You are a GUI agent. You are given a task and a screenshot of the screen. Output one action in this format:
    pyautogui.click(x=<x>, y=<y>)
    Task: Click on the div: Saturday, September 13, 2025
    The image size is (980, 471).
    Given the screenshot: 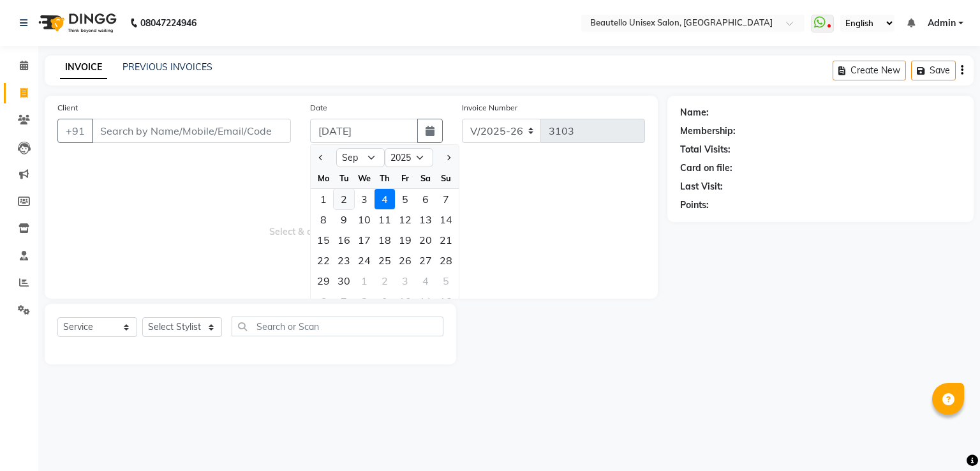 What is the action you would take?
    pyautogui.click(x=425, y=220)
    